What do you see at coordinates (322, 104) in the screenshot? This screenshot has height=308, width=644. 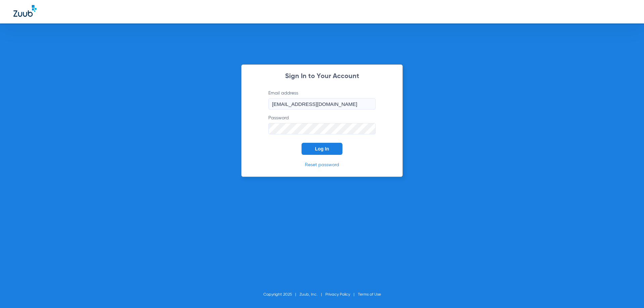 I see `input: Email address` at bounding box center [322, 104].